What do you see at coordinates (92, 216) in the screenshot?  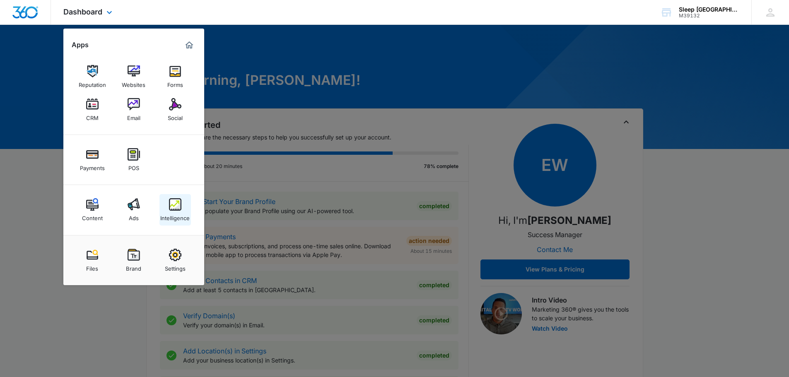 I see `div: Content` at bounding box center [92, 216].